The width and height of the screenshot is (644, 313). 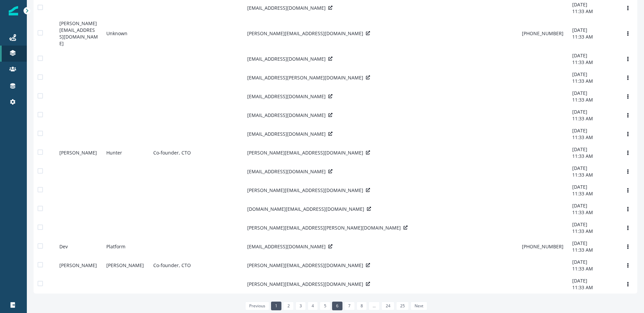 I want to click on a: Page 5, so click(x=325, y=306).